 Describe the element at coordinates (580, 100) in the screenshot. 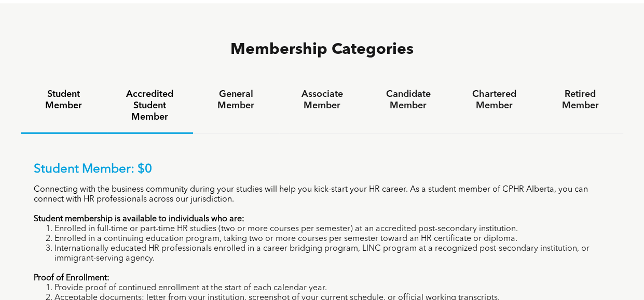

I see `h4: Retired Member` at that location.